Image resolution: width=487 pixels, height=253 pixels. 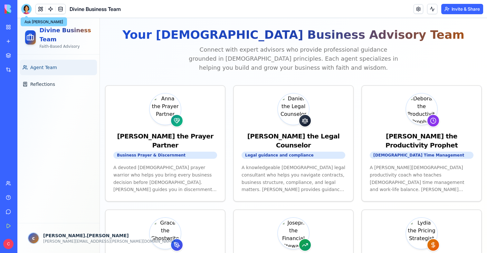 I want to click on div: Legal guidance and compliance, so click(x=276, y=137).